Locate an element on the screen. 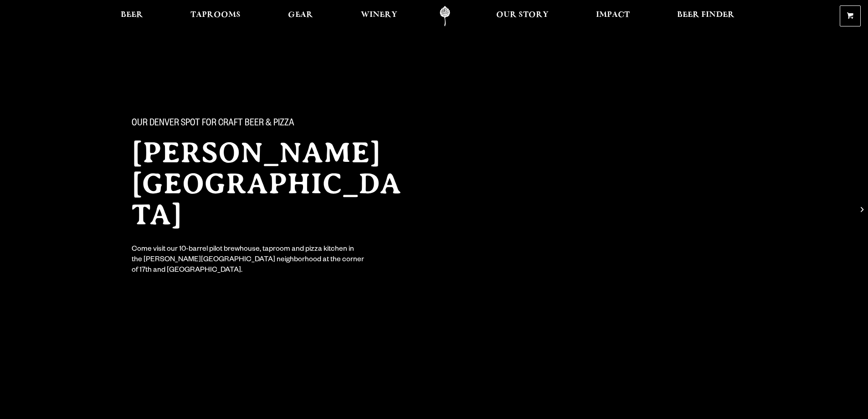 This screenshot has width=868, height=419. a: Beer is located at coordinates (131, 16).